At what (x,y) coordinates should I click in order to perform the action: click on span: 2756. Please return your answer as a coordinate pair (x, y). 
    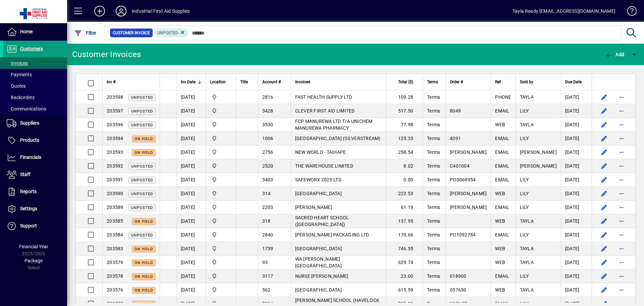
    Looking at the image, I should click on (268, 152).